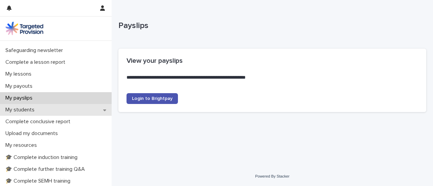 The width and height of the screenshot is (433, 186). What do you see at coordinates (20, 98) in the screenshot?
I see `p: My payslips` at bounding box center [20, 98].